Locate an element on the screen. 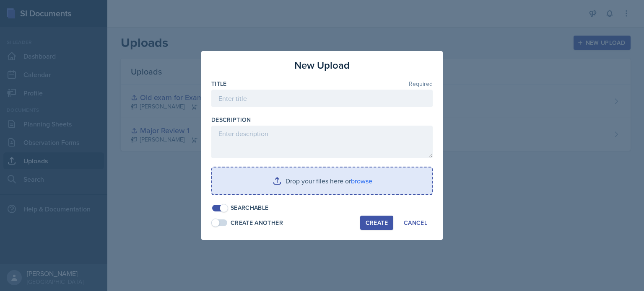 This screenshot has height=291, width=644. label: Title is located at coordinates (219, 84).